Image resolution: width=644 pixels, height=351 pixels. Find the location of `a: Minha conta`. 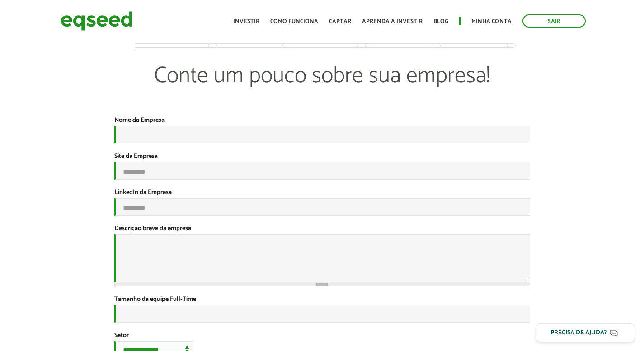

a: Minha conta is located at coordinates (491, 21).